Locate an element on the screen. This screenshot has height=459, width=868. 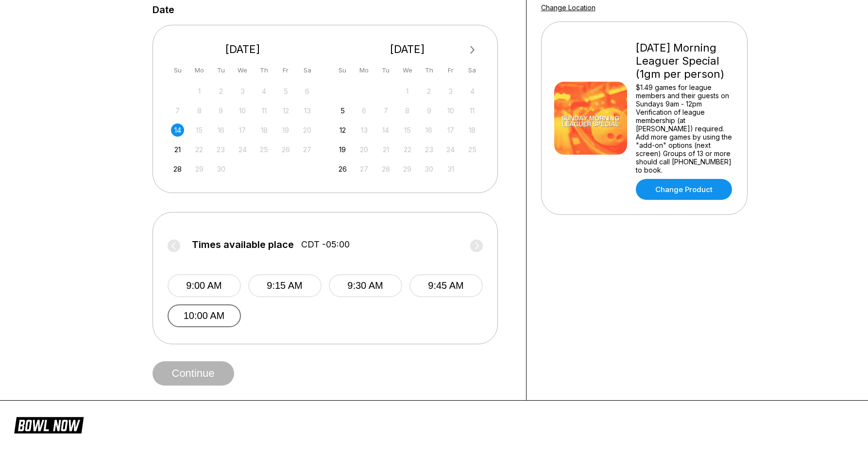
div: Not available Tuesday, October 28th, 2025 is located at coordinates (386, 169).